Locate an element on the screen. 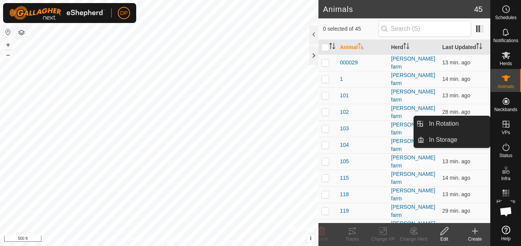 The image size is (521, 246). a: In Rotation is located at coordinates (457, 124).